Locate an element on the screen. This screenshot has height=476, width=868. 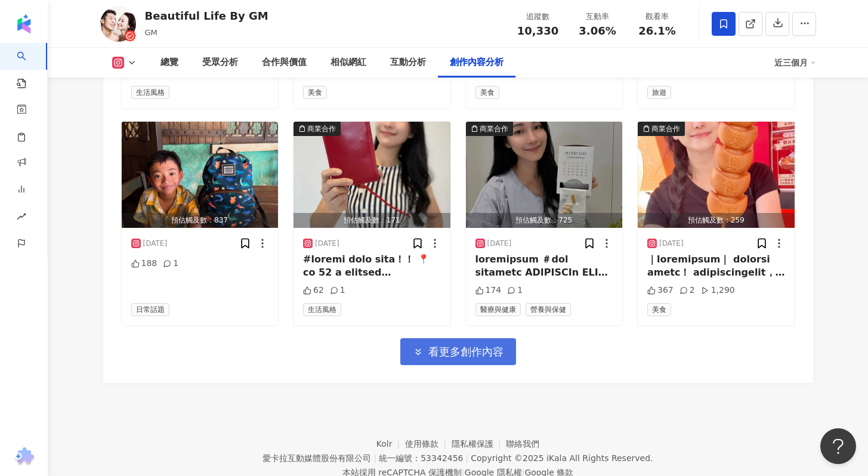
a: 聯絡我們 is located at coordinates (523, 444).